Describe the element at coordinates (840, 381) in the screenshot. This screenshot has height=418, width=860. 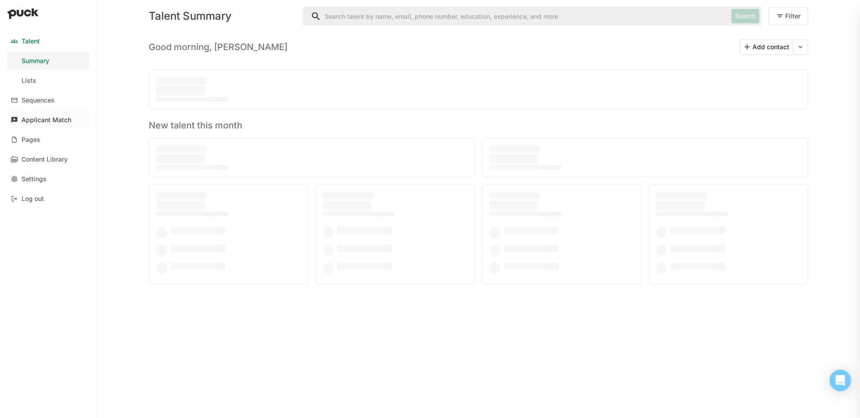
I see `div: Open Intercom Messenger` at that location.